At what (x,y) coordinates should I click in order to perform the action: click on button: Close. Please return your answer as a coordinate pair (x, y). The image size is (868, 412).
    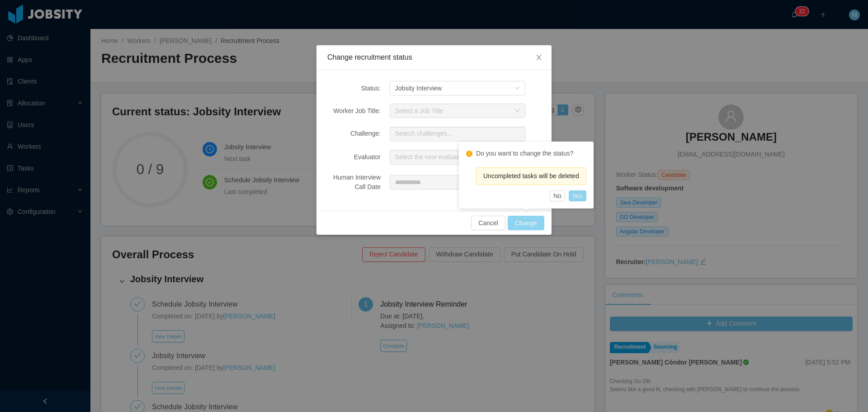
    Looking at the image, I should click on (539, 58).